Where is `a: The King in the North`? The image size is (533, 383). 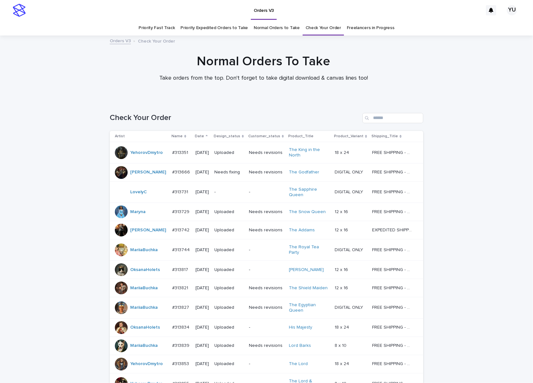
a: The King in the North is located at coordinates (309, 153).